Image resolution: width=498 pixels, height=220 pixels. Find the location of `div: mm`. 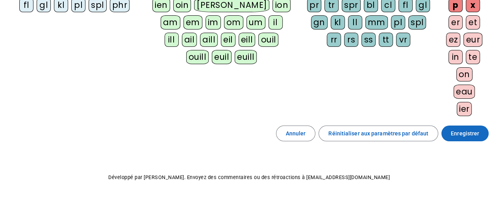

div: mm is located at coordinates (376, 22).